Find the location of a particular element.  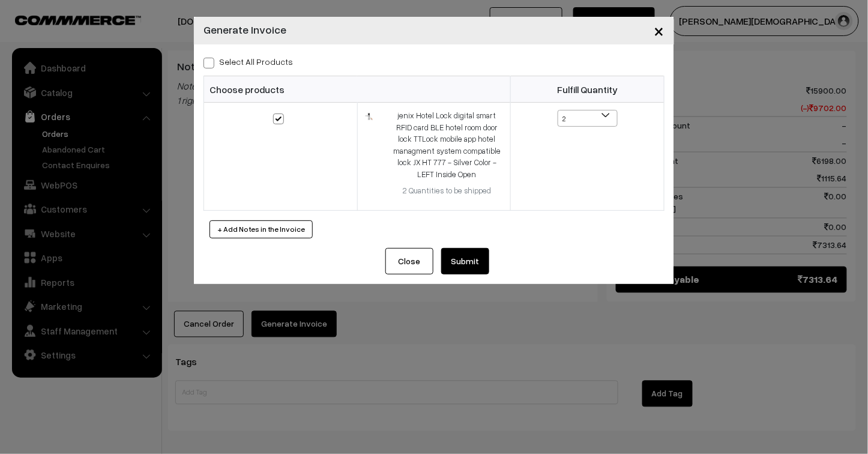

div: jenix Hotel Lock digital smart RFID card BLE hotel room door lock TTLock mobile app hotel managme... is located at coordinates (446, 145).